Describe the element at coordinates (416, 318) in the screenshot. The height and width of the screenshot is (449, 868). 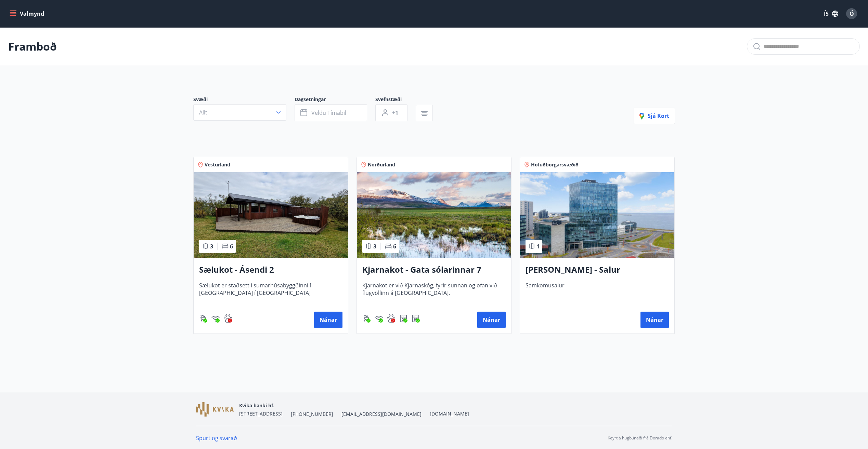
I see `div: Þvottavél` at that location.